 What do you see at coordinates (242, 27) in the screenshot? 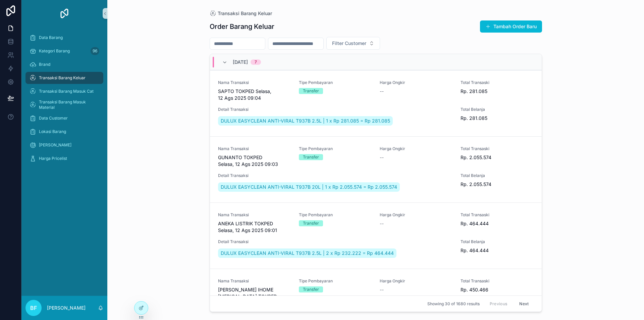
I see `h1: Order Barang Keluar` at bounding box center [242, 27].